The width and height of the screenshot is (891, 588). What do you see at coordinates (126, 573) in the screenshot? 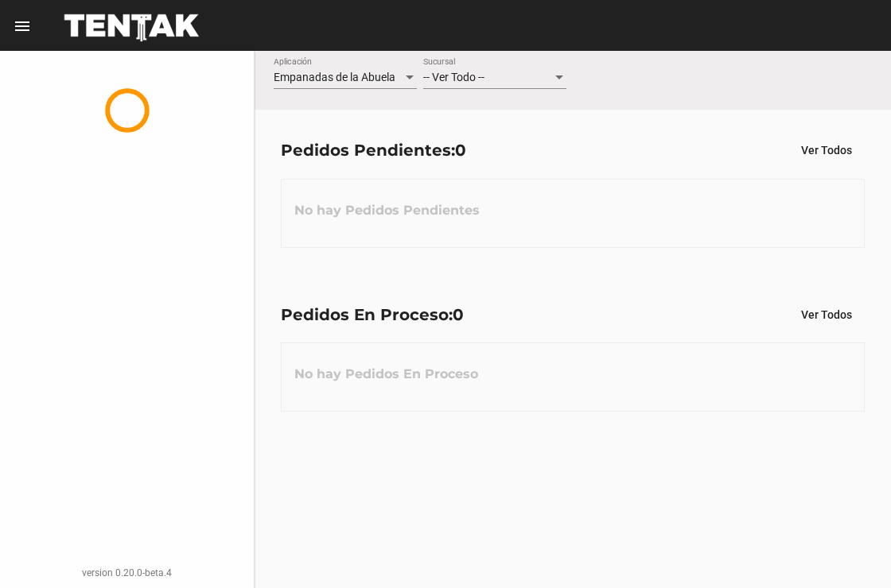
I see `div: version 0.20.0-beta.4` at bounding box center [126, 573].